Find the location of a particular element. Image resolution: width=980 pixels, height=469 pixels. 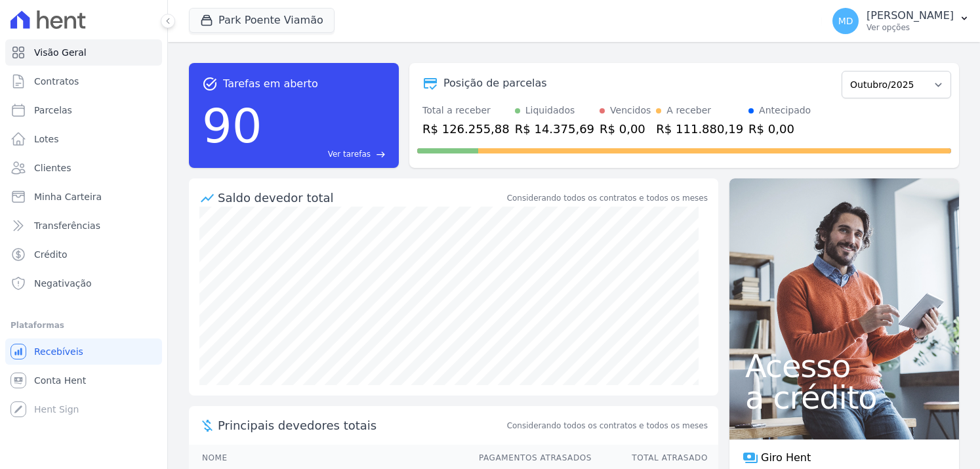

a: Negativação is located at coordinates (83, 283).